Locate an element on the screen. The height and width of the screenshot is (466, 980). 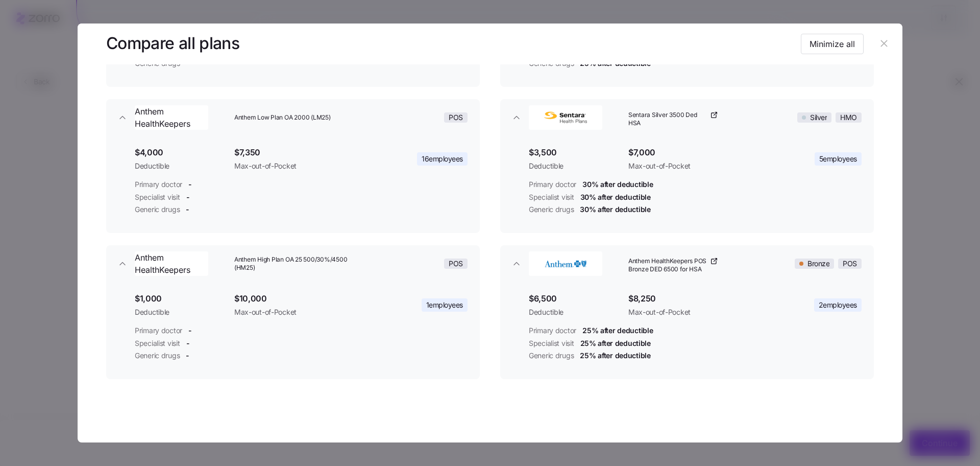
span: 16 employees is located at coordinates (442, 159).